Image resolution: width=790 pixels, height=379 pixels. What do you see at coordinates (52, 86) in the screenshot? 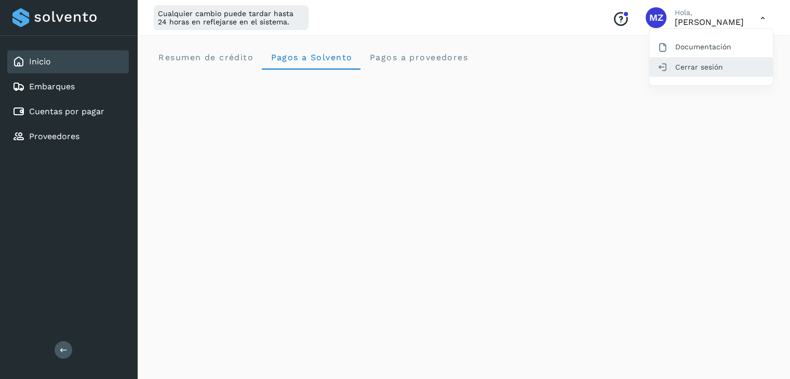
I see `a: Embarques` at bounding box center [52, 86].